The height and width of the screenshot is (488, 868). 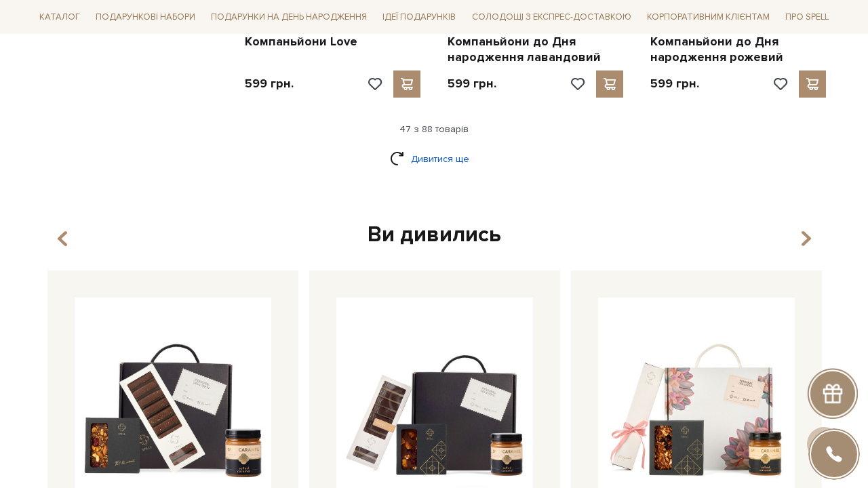 I want to click on a: Сет сирних цукерок Компаньйони до Дня народження лавандовий, so click(x=535, y=41).